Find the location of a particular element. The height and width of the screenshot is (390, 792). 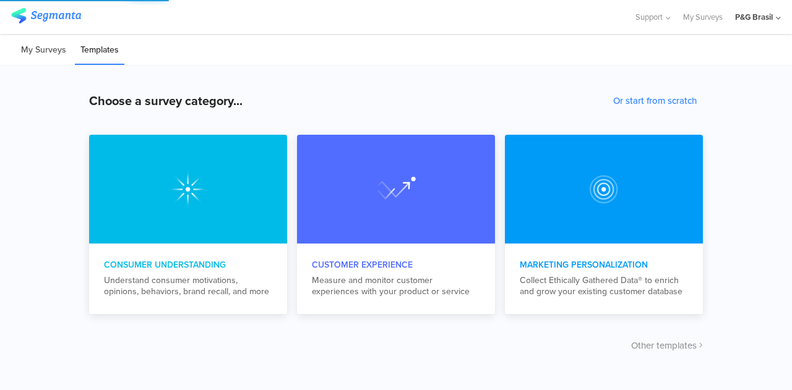

button: Or start from scratch is located at coordinates (655, 101).